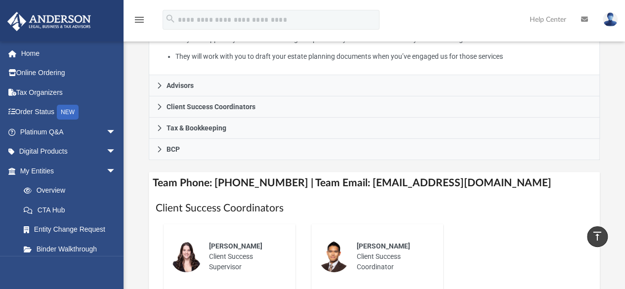 The image size is (625, 289). What do you see at coordinates (49, 21) in the screenshot?
I see `img: Anderson Advisors Platinum Portal` at bounding box center [49, 21].